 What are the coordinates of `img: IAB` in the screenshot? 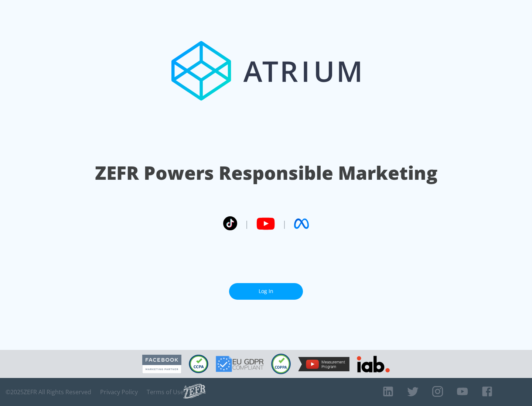 It's located at (373, 364).